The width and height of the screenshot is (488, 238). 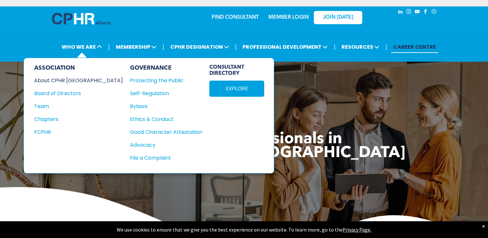 What do you see at coordinates (74, 106) in the screenshot?
I see `div: Team` at bounding box center [74, 106].